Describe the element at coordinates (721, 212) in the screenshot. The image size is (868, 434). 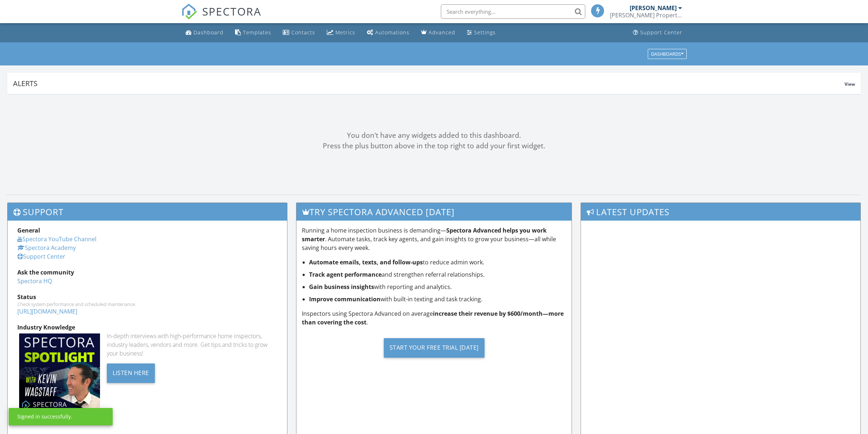
I see `h3: Latest Updates` at that location.